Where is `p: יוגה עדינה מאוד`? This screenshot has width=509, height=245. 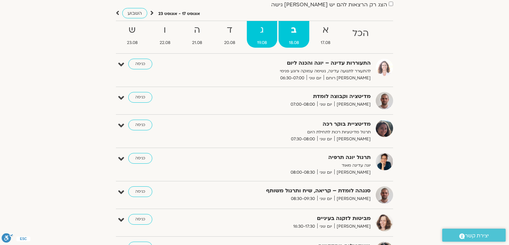
p: יוגה עדינה מאוד is located at coordinates (289, 166).